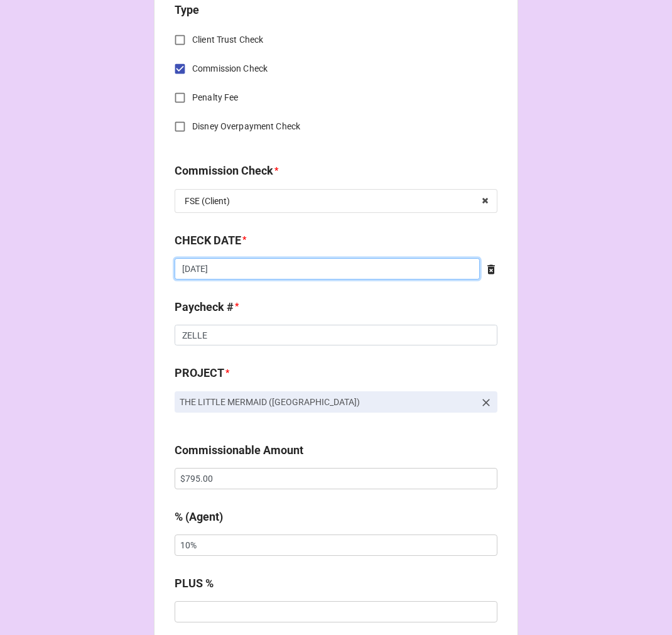  I want to click on label: PLUS %, so click(194, 584).